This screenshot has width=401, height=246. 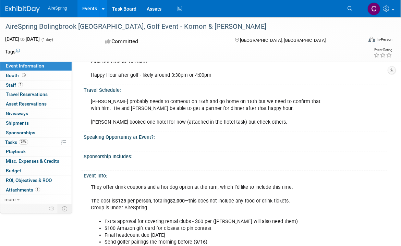 I want to click on a: Event Information, so click(x=36, y=66).